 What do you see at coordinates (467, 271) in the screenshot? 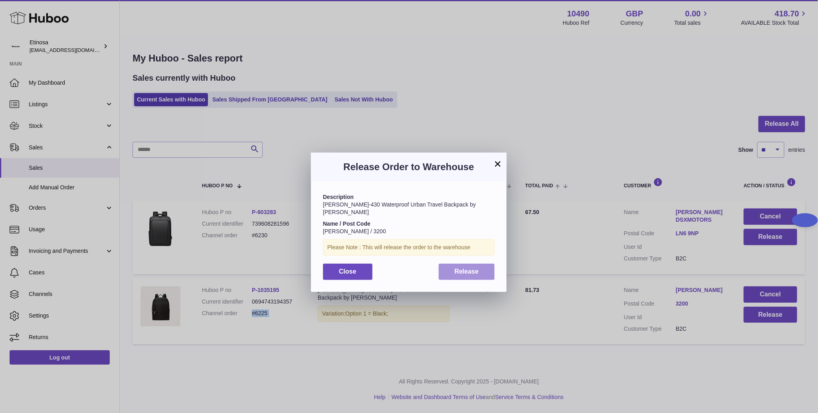
I see `span: Release` at bounding box center [467, 271].